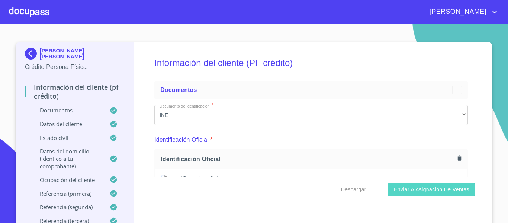  What do you see at coordinates (67, 180) in the screenshot?
I see `p: Ocupación del Cliente` at bounding box center [67, 180].